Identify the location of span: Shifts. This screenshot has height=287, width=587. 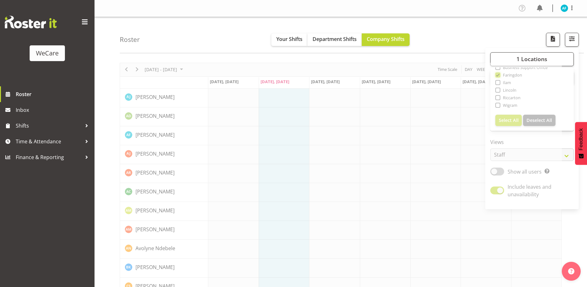
(49, 126).